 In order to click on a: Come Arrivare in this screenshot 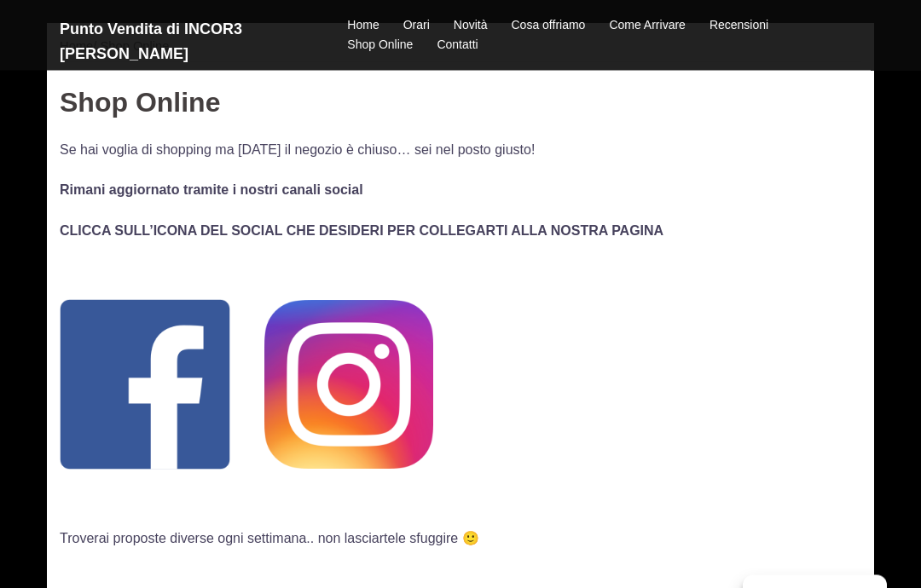, I will do `click(646, 26)`.